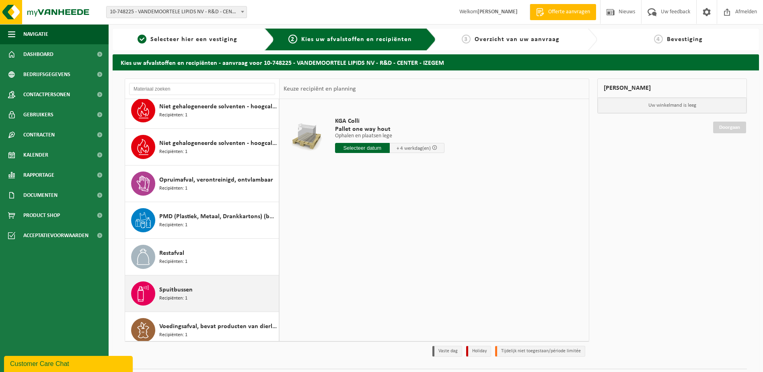 The width and height of the screenshot is (763, 372). I want to click on div: Keuze recipiënt en planning, so click(320, 89).